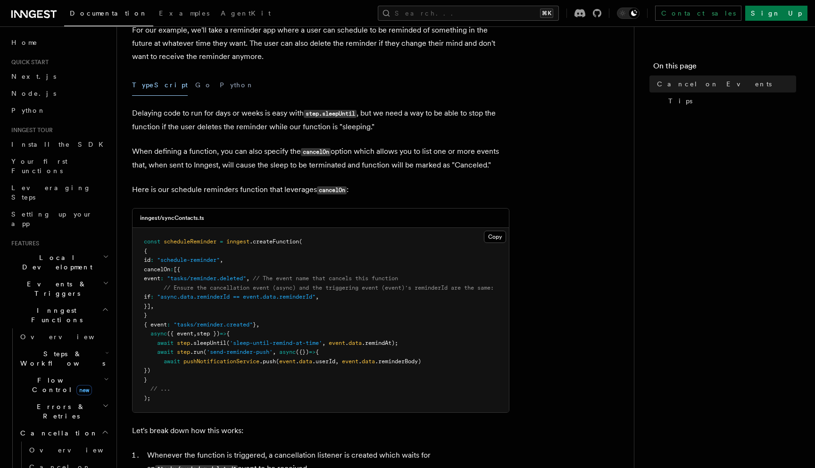 The width and height of the screenshot is (815, 468). Describe the element at coordinates (51, 192) in the screenshot. I see `span: Leveraging Steps` at that location.